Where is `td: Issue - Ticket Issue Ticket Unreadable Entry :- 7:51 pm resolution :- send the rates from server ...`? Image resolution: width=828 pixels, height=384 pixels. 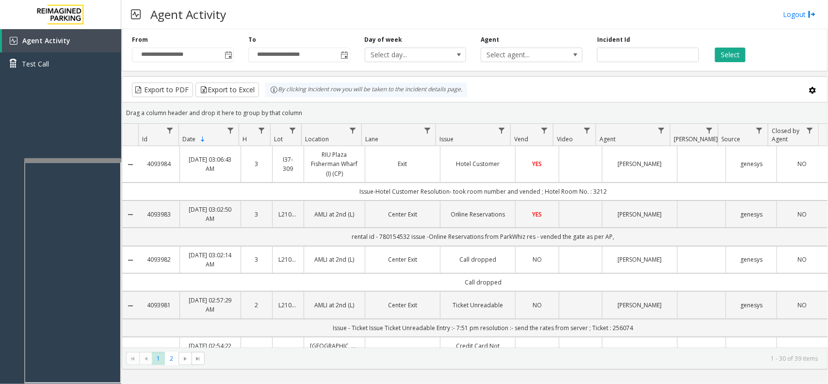 td: Issue - Ticket Issue Ticket Unreadable Entry :- 7:51 pm resolution :- send the rates from server ... is located at coordinates (483, 328).